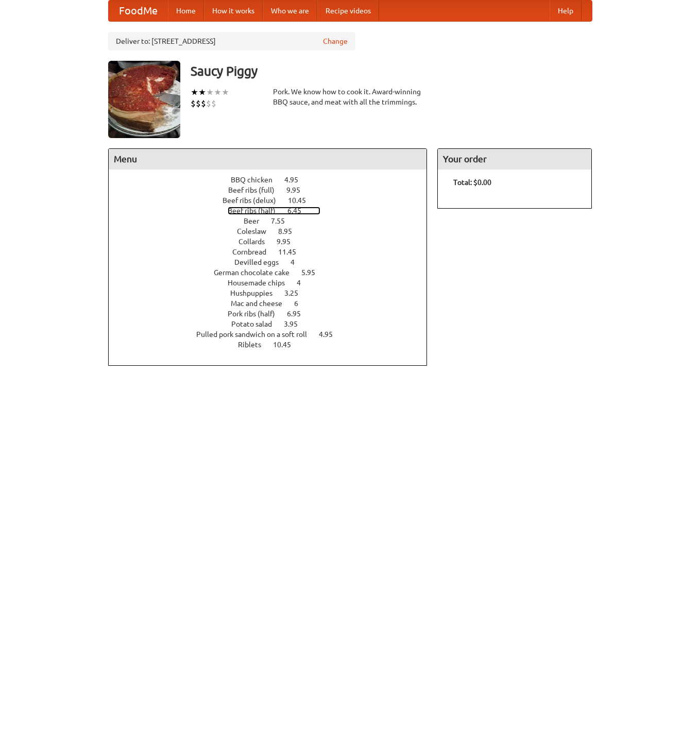 The height and width of the screenshot is (729, 700). Describe the element at coordinates (185, 10) in the screenshot. I see `a: Home` at that location.